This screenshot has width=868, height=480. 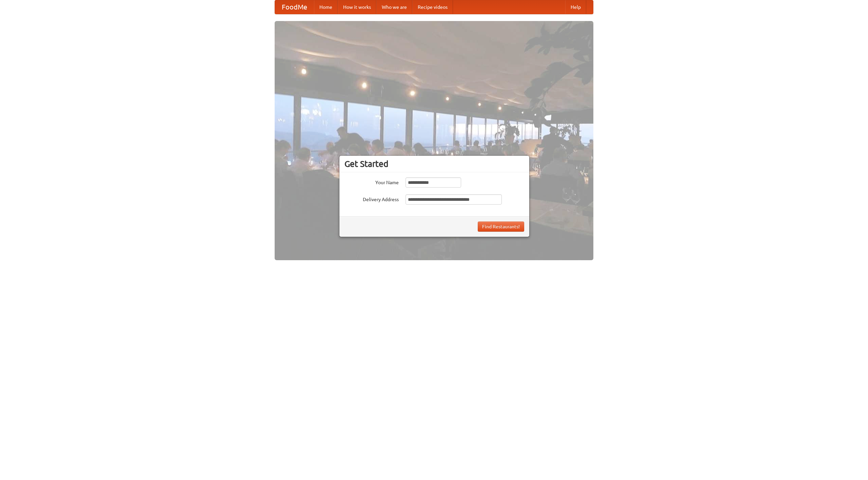 What do you see at coordinates (326, 7) in the screenshot?
I see `a: Home` at bounding box center [326, 7].